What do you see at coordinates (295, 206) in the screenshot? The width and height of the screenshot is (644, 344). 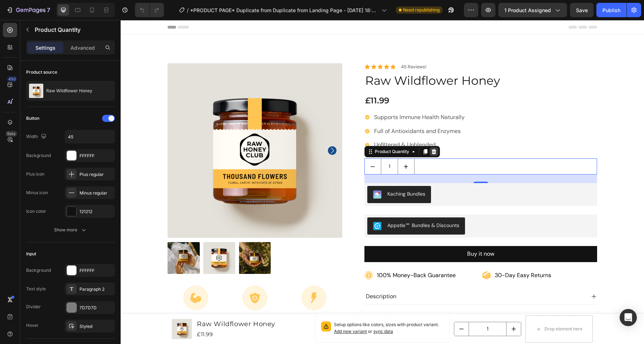 I see `button: Appstle℠ Bundles & Discounts` at bounding box center [295, 206].